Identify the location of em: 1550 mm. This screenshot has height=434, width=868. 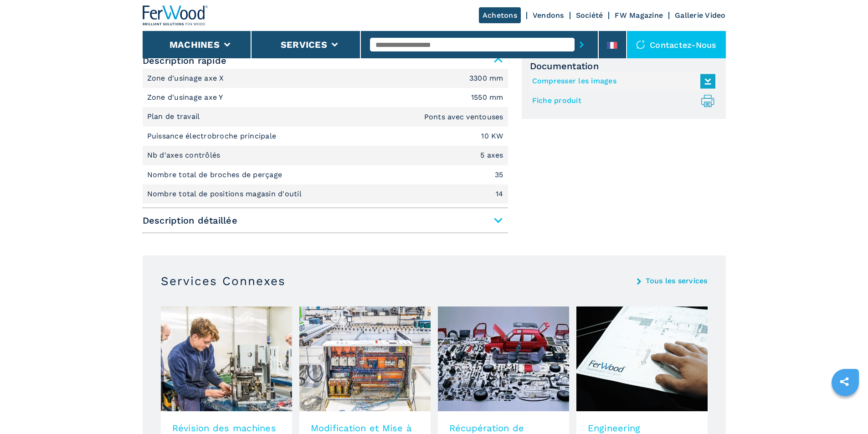
(487, 97).